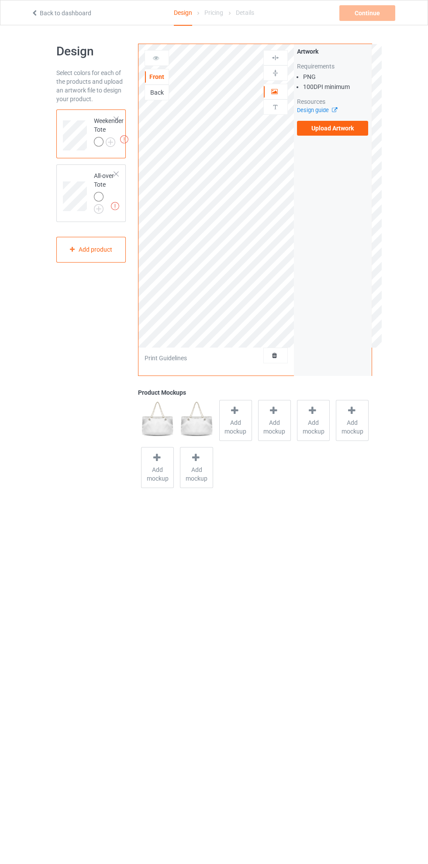  Describe the element at coordinates (91, 51) in the screenshot. I see `h1: Design` at that location.